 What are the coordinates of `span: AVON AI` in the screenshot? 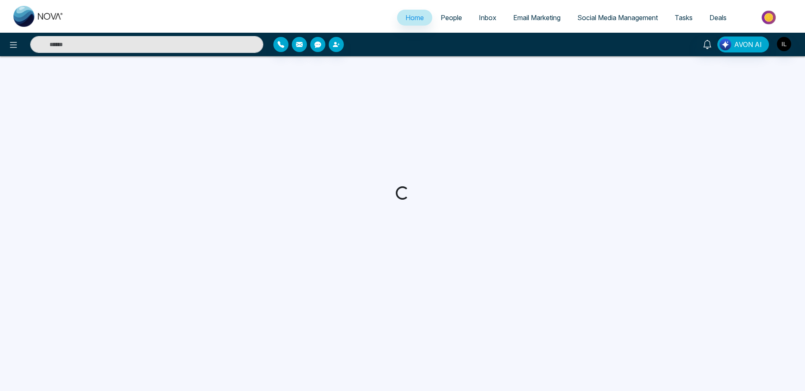 It's located at (748, 44).